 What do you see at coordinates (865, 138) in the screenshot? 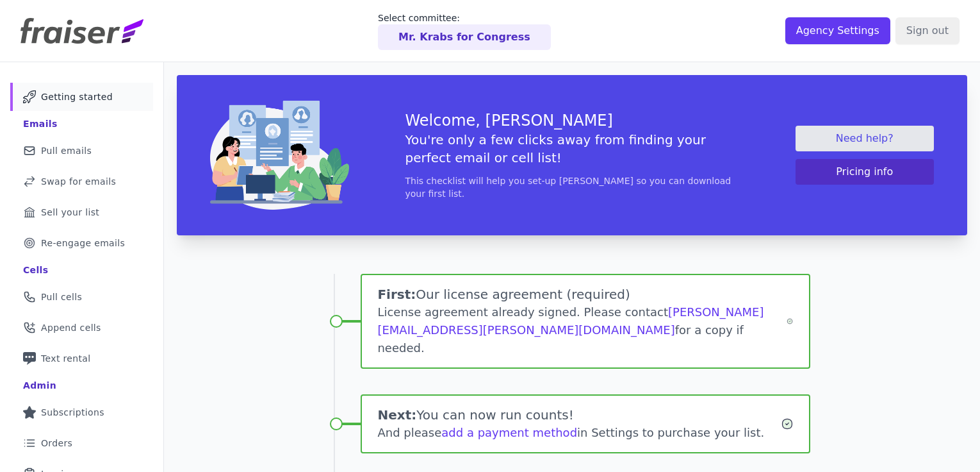
I see `a: Need help?` at bounding box center [865, 138].